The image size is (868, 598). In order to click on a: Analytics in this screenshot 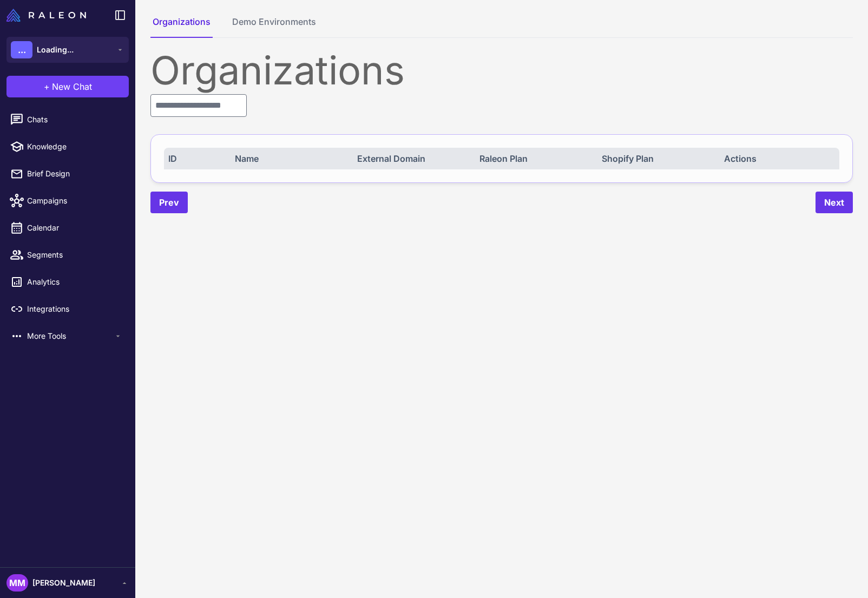, I will do `click(68, 282)`.